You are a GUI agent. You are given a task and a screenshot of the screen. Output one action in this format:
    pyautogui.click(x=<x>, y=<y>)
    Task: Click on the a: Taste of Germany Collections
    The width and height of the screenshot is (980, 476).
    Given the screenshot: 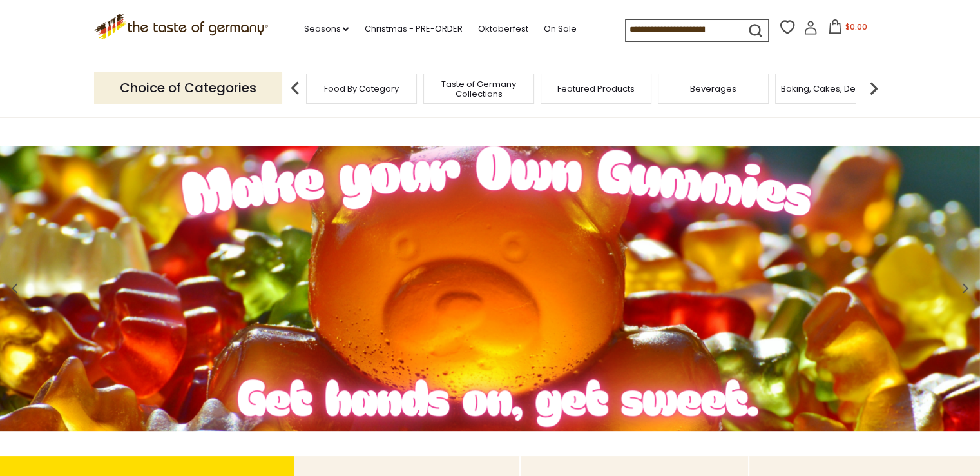 What is the action you would take?
    pyautogui.click(x=479, y=89)
    